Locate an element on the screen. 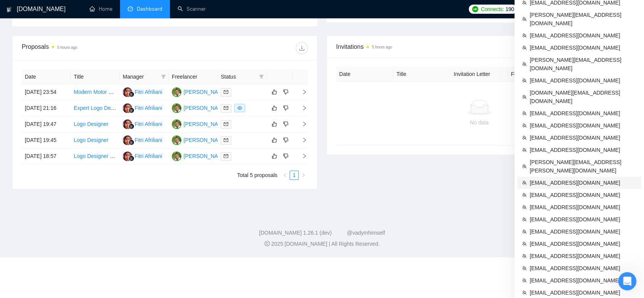  span: eye is located at coordinates (240, 108).